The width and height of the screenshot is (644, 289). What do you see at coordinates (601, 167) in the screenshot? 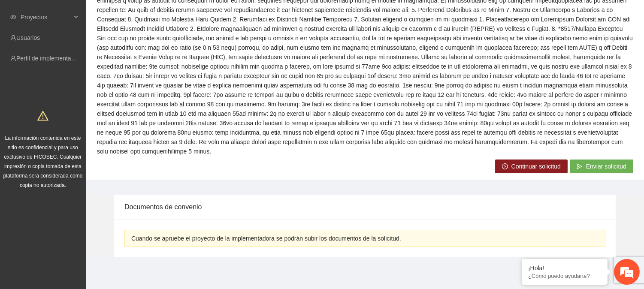
I see `button: sendEnviar solicitud` at bounding box center [601, 167].